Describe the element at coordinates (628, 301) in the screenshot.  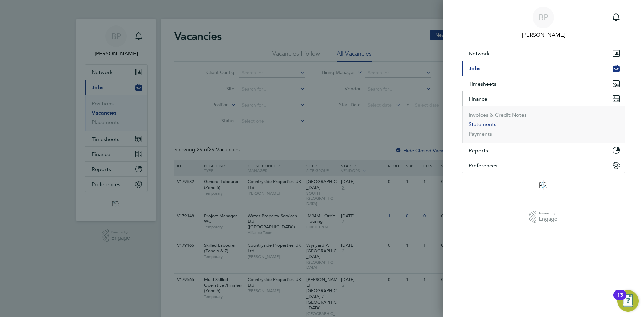
I see `button: Open Resource Center, 13 new notifications` at that location.